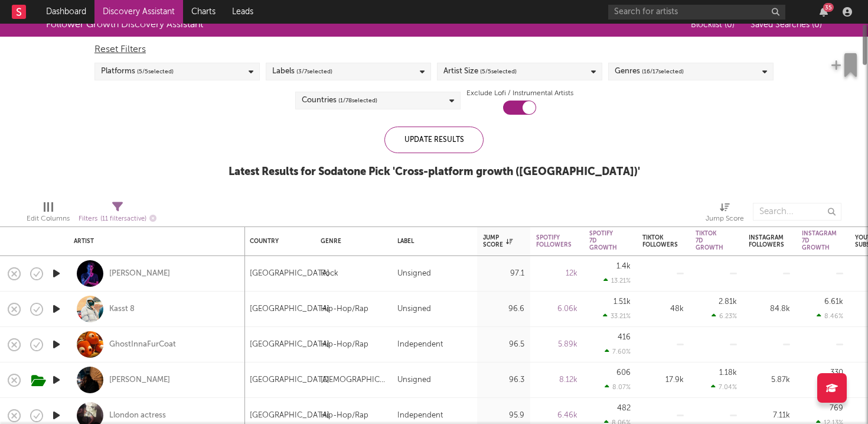 The image size is (868, 424). What do you see at coordinates (713, 25) in the screenshot?
I see `span: Blocklist` at bounding box center [713, 25].